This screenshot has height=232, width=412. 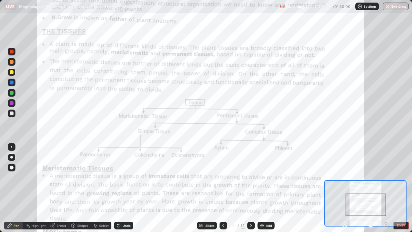 What do you see at coordinates (401, 225) in the screenshot?
I see `button: EXIT` at bounding box center [401, 225].